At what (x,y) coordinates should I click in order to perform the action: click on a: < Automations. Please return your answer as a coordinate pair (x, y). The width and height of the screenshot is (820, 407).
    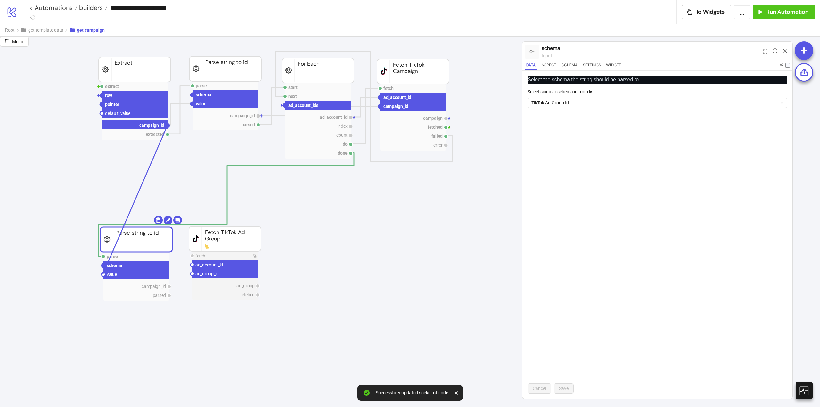
    Looking at the image, I should click on (53, 8).